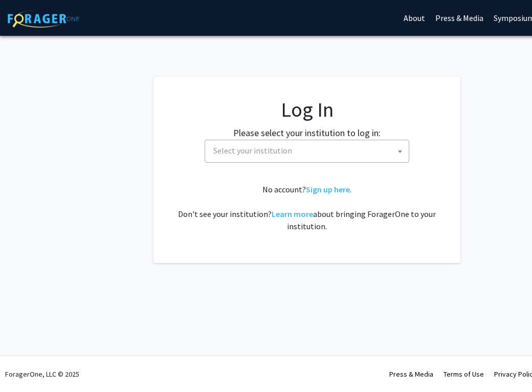  What do you see at coordinates (44, 18) in the screenshot?
I see `img: ForagerOne Logo` at bounding box center [44, 18].